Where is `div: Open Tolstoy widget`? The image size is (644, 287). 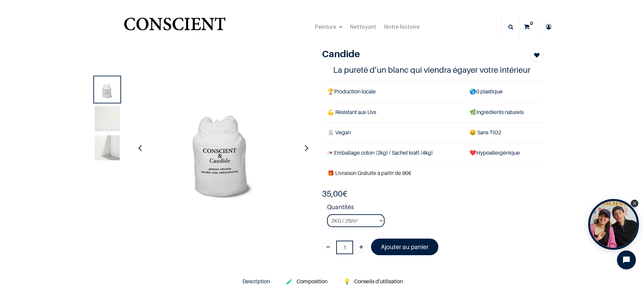
div: Open Tolstoy widget is located at coordinates (613, 224).